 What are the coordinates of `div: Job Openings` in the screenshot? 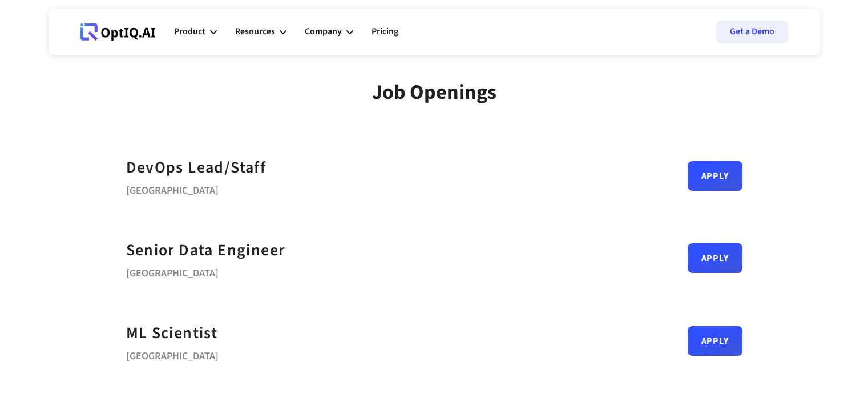 It's located at (434, 92).